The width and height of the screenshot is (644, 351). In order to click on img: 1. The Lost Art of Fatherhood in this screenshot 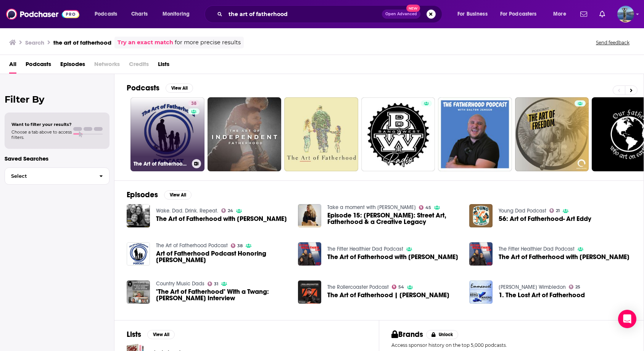, I will do `click(481, 292)`.